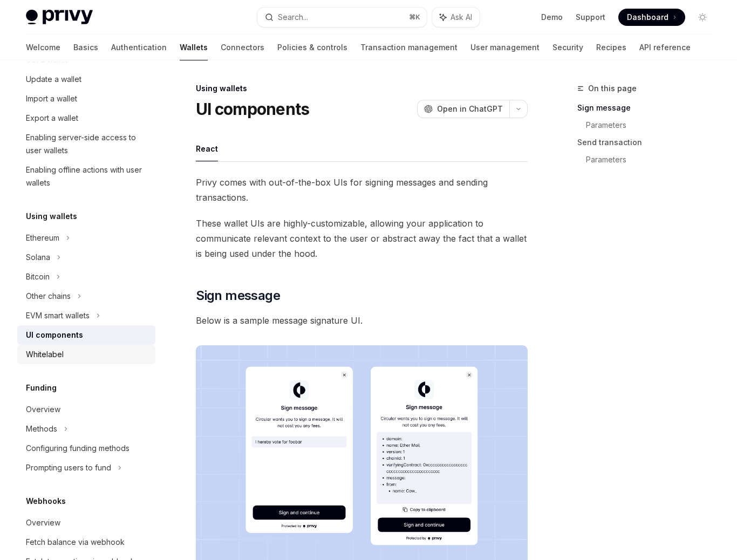 The height and width of the screenshot is (560, 737). What do you see at coordinates (86, 98) in the screenshot?
I see `a: Import a wallet` at bounding box center [86, 98].